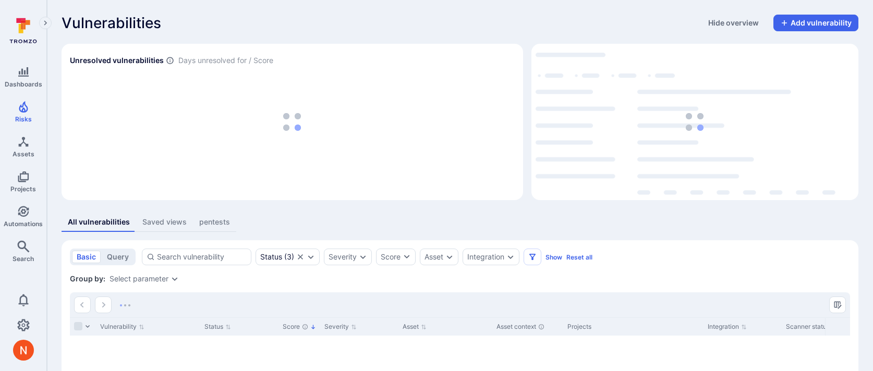 The image size is (873, 371). What do you see at coordinates (170, 60) in the screenshot?
I see `span: Number of vulnerabilities in status ‘Open’ ‘Triaged’ and ‘In process’ divided by score and scanne...` at bounding box center [170, 60].